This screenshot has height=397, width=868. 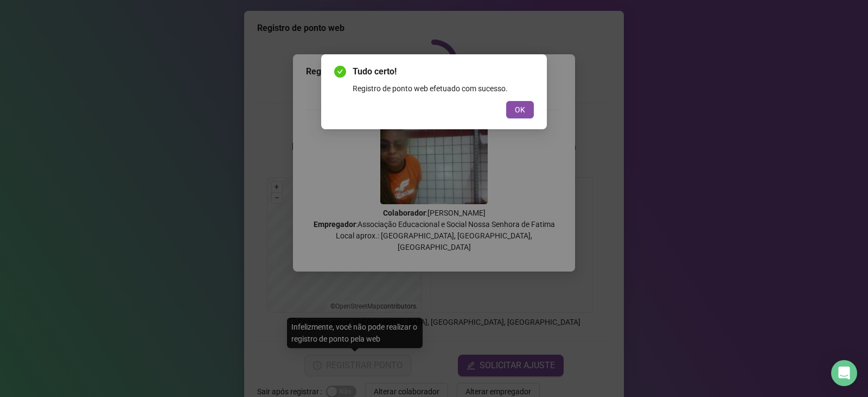 What do you see at coordinates (443, 88) in the screenshot?
I see `div: Registro de ponto web efetuado com sucesso.` at bounding box center [443, 88].